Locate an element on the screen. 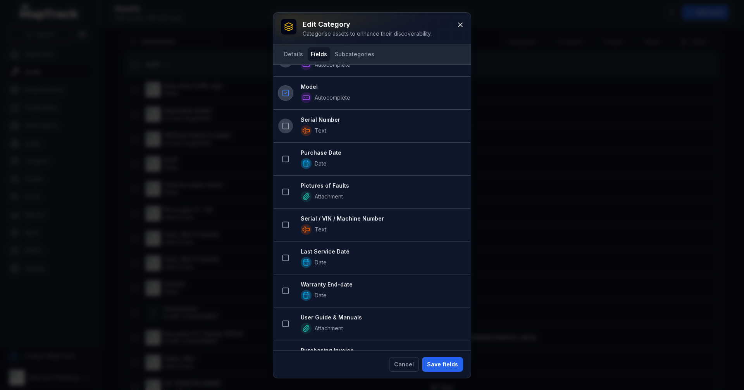 The height and width of the screenshot is (390, 744). strong: Purchasing Invoice is located at coordinates (383, 350).